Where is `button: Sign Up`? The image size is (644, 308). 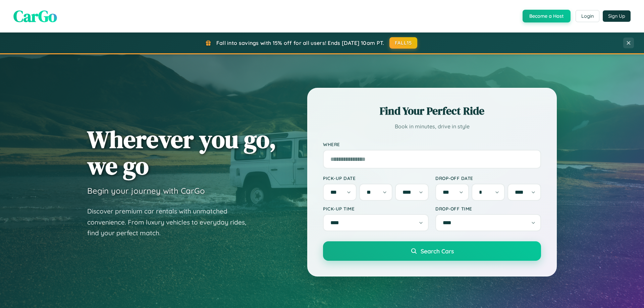
button: Sign Up is located at coordinates (617, 16).